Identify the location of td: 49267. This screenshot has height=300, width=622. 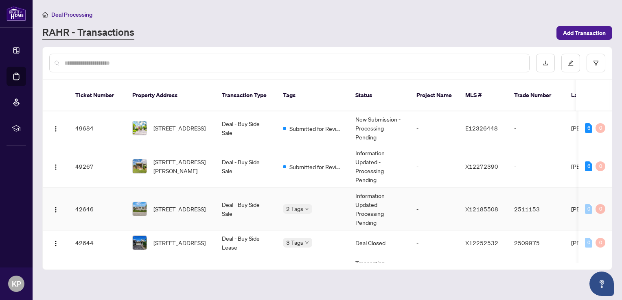
(97, 166).